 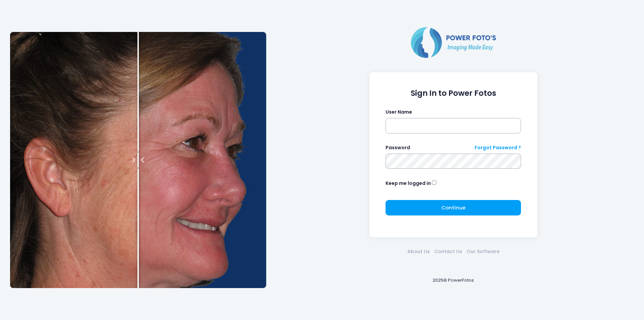 I want to click on button: Continue, so click(x=453, y=208).